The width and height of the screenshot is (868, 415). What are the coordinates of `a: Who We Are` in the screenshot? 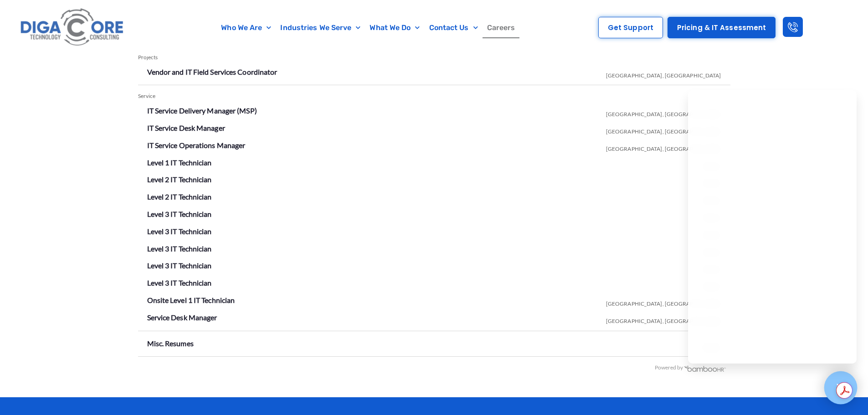 It's located at (246, 28).